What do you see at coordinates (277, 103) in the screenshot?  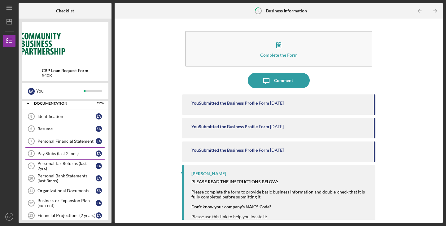 I see `time: 2025-07-29 02:27` at bounding box center [277, 103].